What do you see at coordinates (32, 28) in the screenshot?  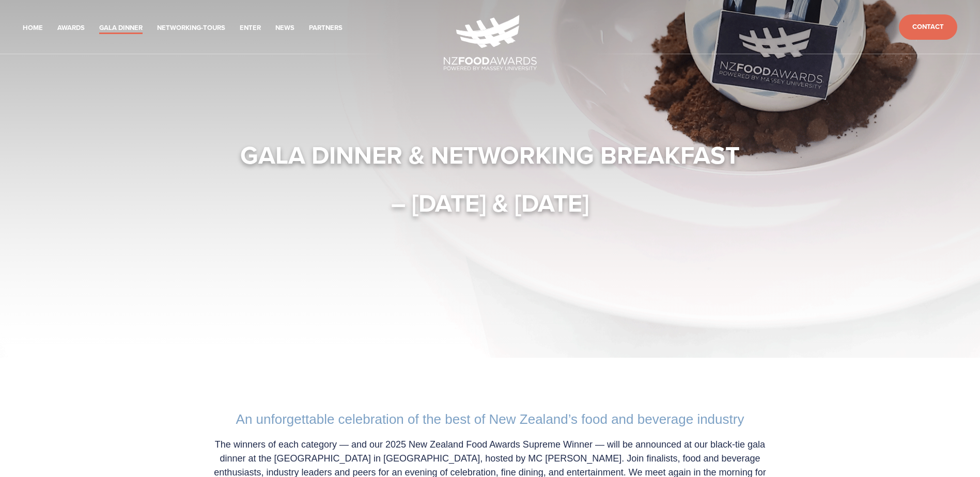 I see `a: Home` at bounding box center [32, 28].